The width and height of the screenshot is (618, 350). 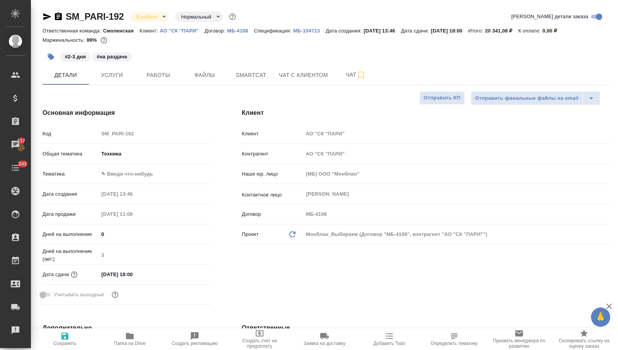 What do you see at coordinates (553, 31) in the screenshot?
I see `p: 0,00 ₽` at bounding box center [553, 31].